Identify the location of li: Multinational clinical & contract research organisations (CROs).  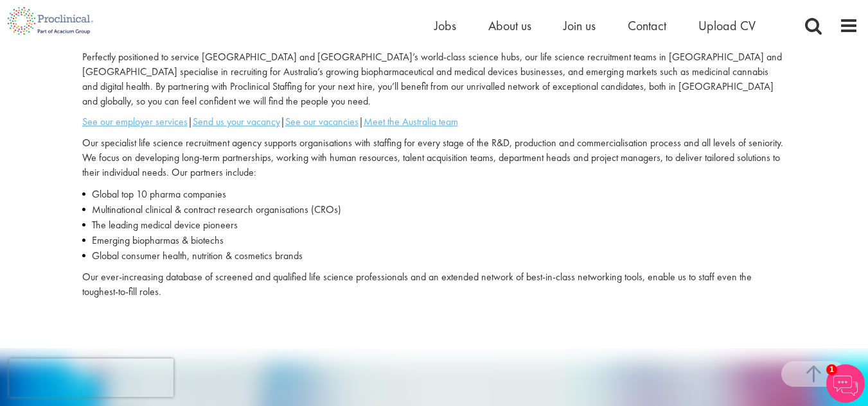
(434, 210).